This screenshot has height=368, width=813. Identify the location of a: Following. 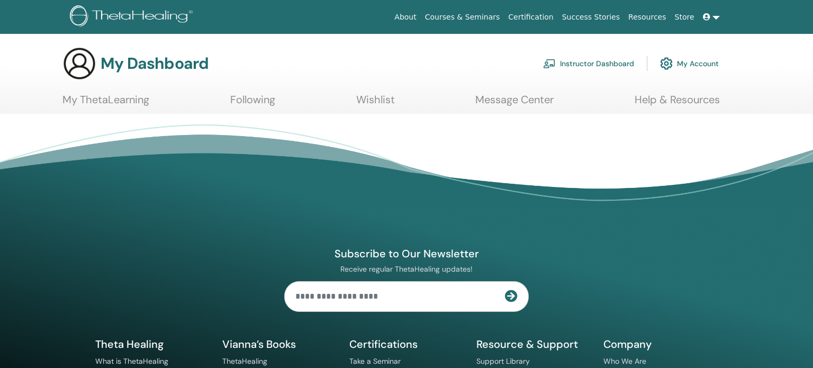
(252, 103).